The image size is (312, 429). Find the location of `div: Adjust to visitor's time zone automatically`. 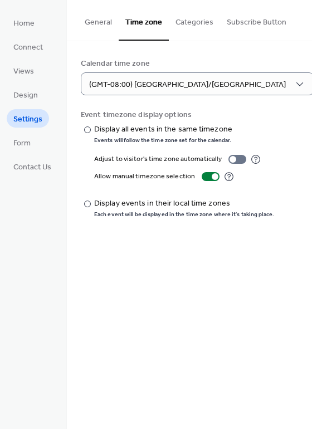

div: Adjust to visitor's time zone automatically is located at coordinates (158, 159).